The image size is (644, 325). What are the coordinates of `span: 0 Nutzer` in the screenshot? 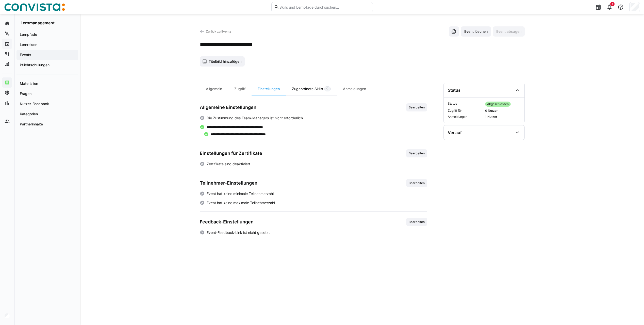 It's located at (502, 111).